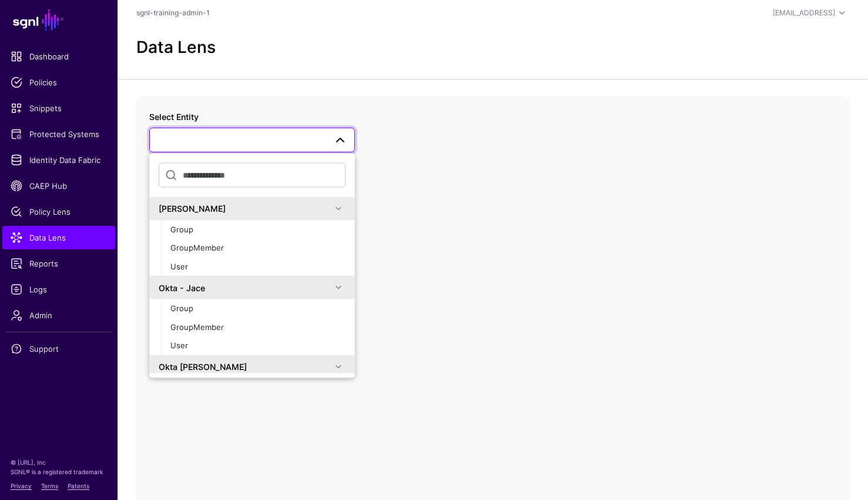 Image resolution: width=868 pixels, height=500 pixels. What do you see at coordinates (58, 264) in the screenshot?
I see `span: Reports` at bounding box center [58, 264].